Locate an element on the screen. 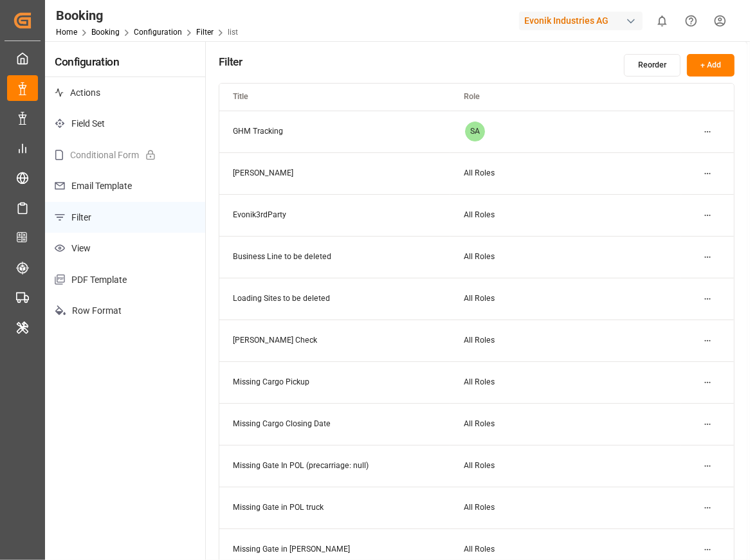 The width and height of the screenshot is (750, 560). h4: Configuration is located at coordinates (124, 59).